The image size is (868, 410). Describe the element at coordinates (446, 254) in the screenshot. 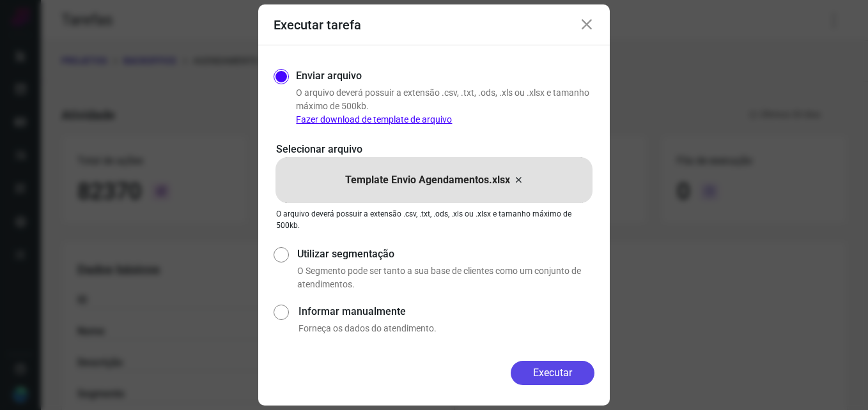

I see `label: Utilizar segmentação` at that location.